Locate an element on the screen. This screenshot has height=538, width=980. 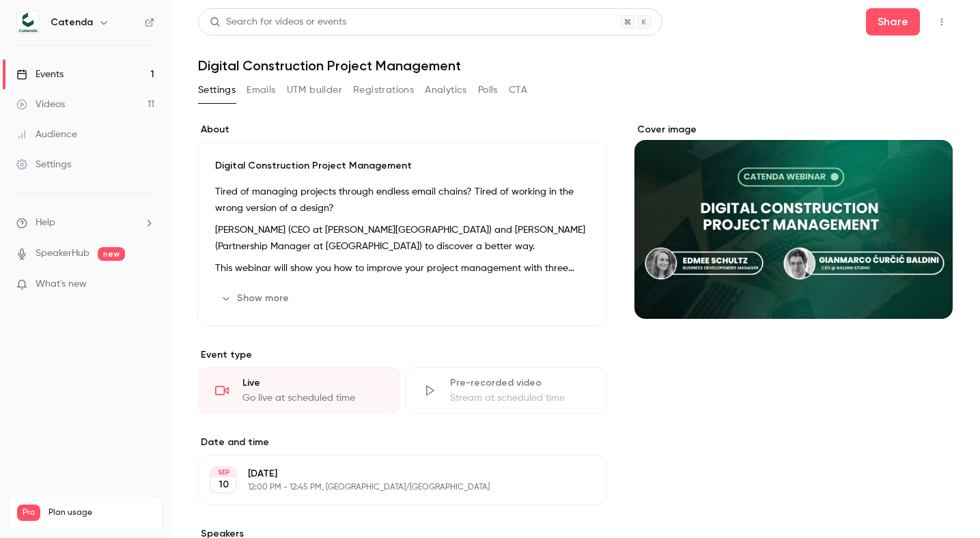
label: About is located at coordinates (402, 130).